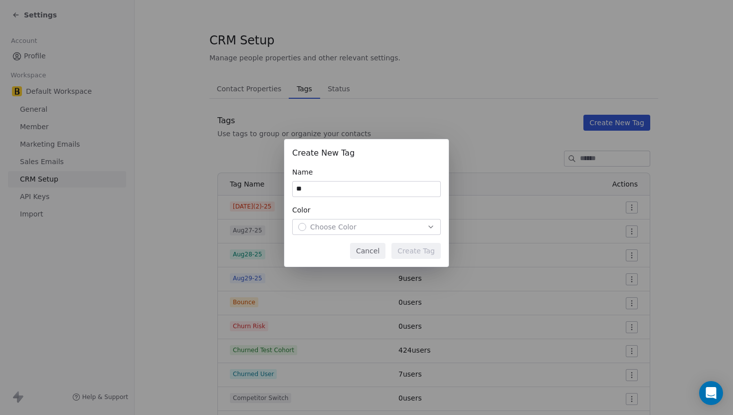 The image size is (733, 415). I want to click on button: Choose Color, so click(366, 227).